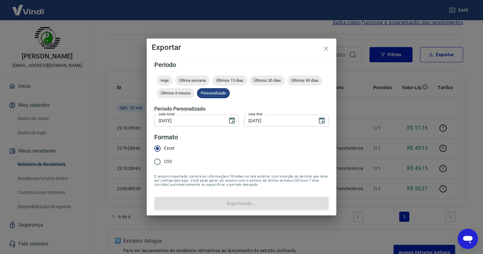 The width and height of the screenshot is (483, 254). I want to click on div: Últimos 90 dias, so click(305, 81).